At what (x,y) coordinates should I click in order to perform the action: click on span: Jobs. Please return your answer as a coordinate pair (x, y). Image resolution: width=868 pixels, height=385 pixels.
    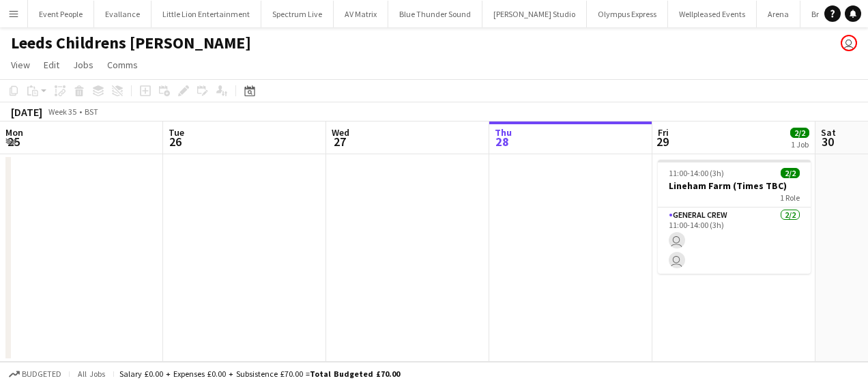
    Looking at the image, I should click on (83, 65).